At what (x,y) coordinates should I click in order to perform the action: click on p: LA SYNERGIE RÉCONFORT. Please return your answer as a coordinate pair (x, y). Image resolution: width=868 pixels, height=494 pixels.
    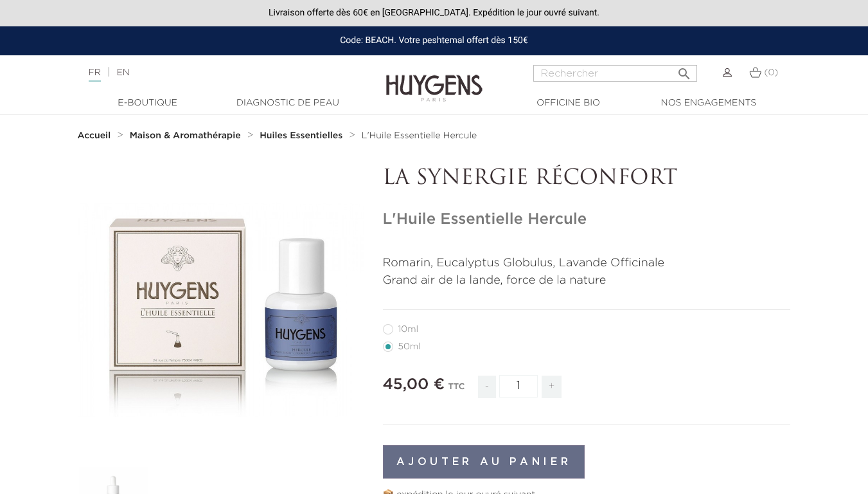
    Looking at the image, I should click on (587, 179).